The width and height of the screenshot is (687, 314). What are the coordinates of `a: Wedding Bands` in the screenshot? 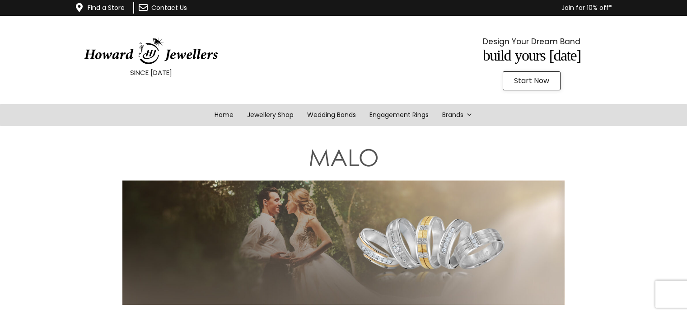 It's located at (332, 115).